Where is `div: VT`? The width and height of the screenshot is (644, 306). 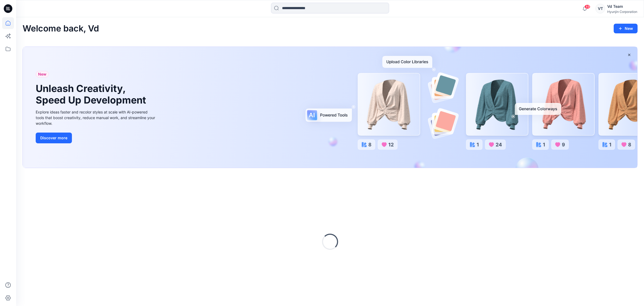 div: VT is located at coordinates (600, 9).